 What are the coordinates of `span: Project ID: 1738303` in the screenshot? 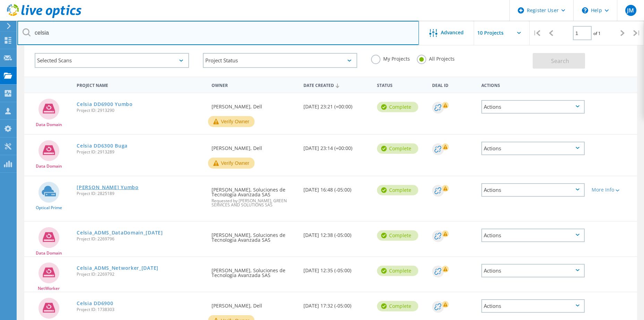 It's located at (140, 309).